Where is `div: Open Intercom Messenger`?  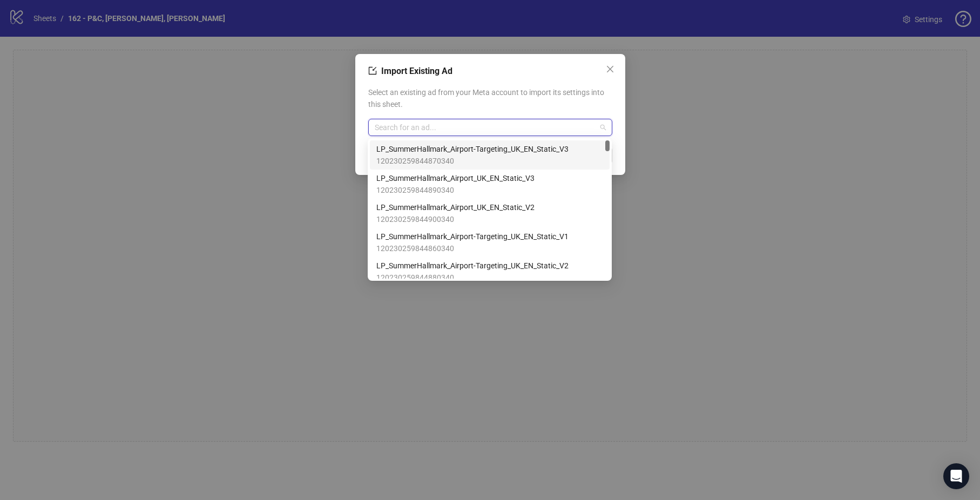
div: Open Intercom Messenger is located at coordinates (957, 477).